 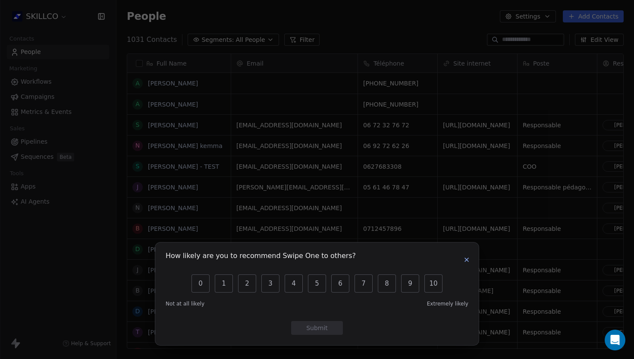 I want to click on button: 3, so click(x=270, y=283).